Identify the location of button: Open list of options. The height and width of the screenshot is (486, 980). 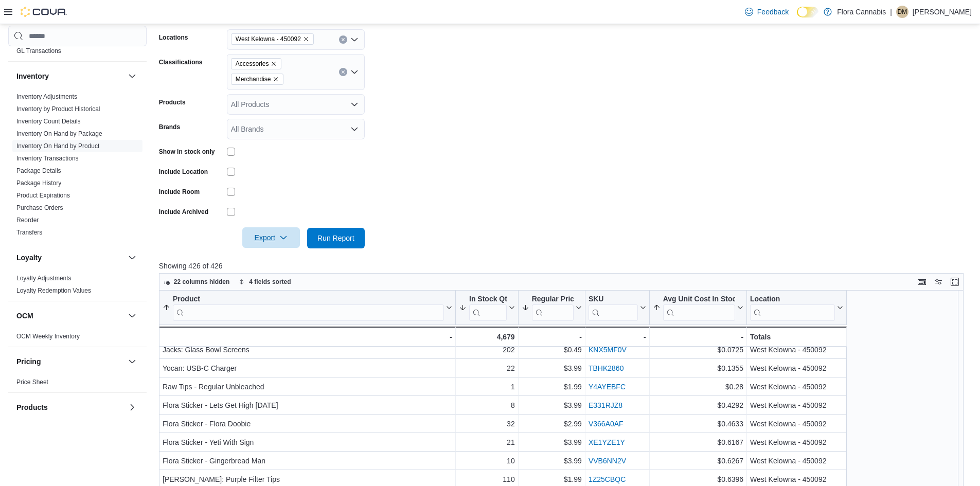
(354, 105).